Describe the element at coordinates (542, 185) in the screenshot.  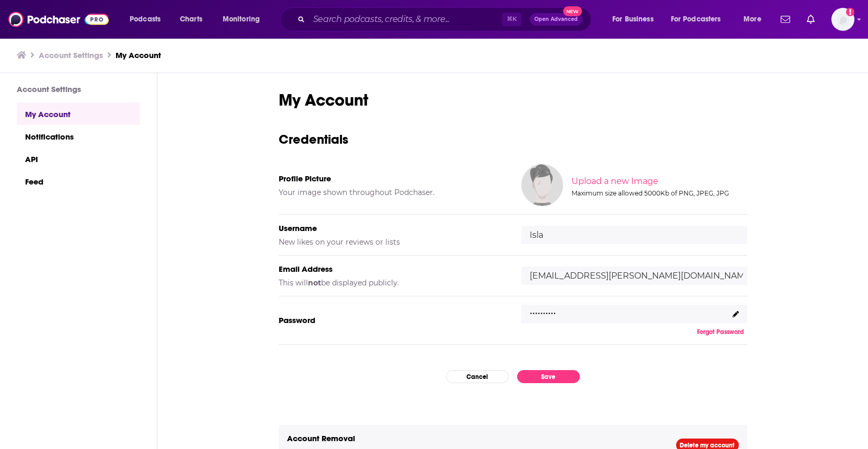
I see `img: Your profile image` at that location.